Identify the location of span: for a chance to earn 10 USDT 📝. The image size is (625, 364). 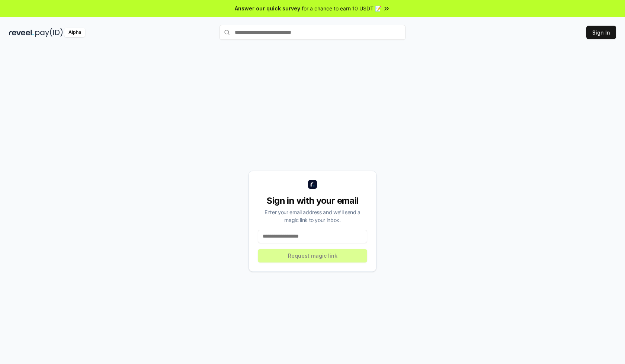
(341, 8).